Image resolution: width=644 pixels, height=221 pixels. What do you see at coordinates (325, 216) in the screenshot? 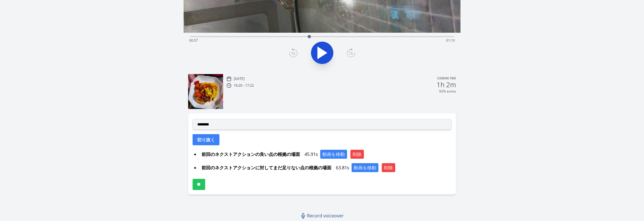
I see `span: Record voiceover` at bounding box center [325, 216].